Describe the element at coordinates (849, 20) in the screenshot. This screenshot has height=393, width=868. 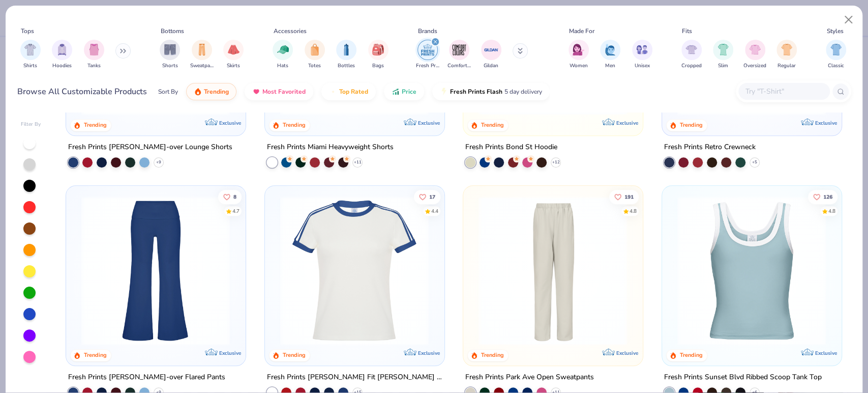
I see `button: Close` at that location.